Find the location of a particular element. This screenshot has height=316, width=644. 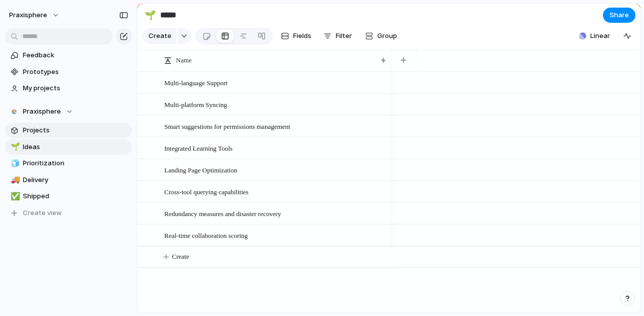

div: 🌱Ideas is located at coordinates (69, 147).